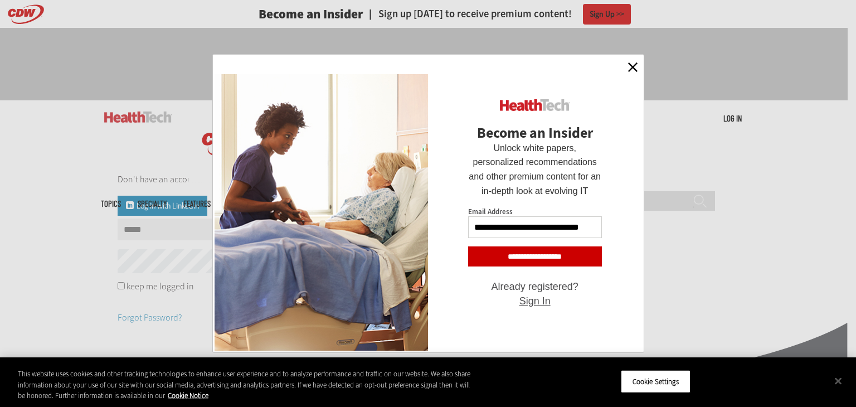  I want to click on a: More information about your privacy, so click(188, 395).